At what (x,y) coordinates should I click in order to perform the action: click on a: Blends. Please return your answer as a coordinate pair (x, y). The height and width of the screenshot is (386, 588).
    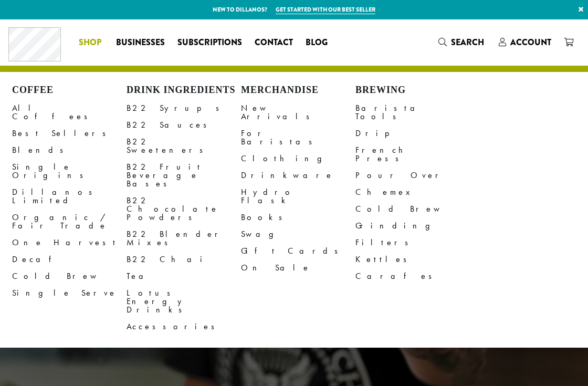
    Looking at the image, I should click on (70, 150).